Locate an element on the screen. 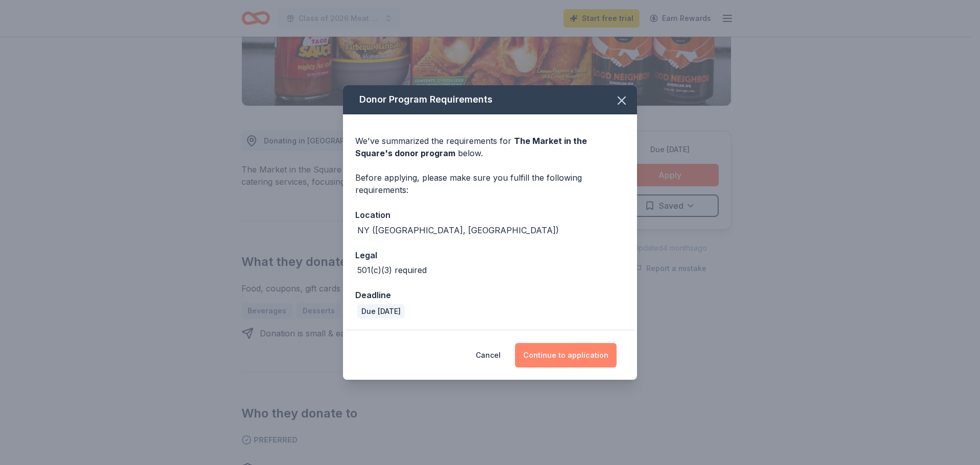 The height and width of the screenshot is (465, 980). div: Deadline is located at coordinates (490, 295).